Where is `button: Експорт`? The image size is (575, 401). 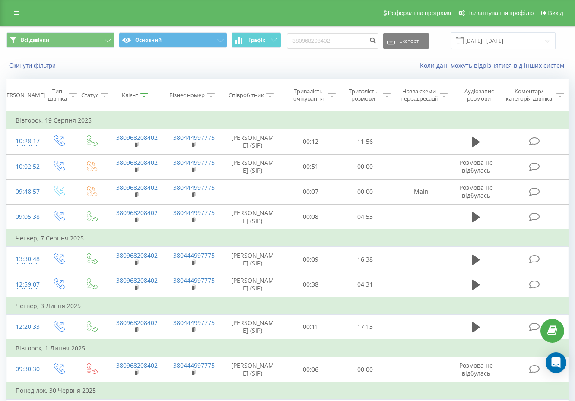 button: Експорт is located at coordinates (406, 41).